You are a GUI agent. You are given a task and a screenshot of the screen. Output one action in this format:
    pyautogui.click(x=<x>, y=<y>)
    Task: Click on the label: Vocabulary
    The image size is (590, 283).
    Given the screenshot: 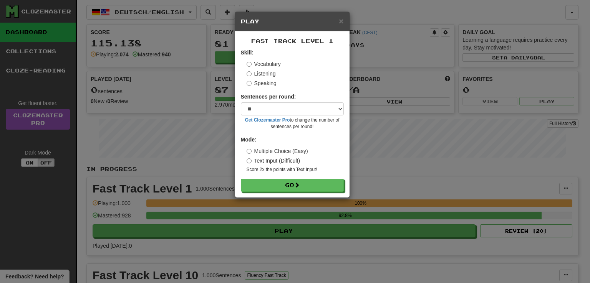 What is the action you would take?
    pyautogui.click(x=263, y=64)
    